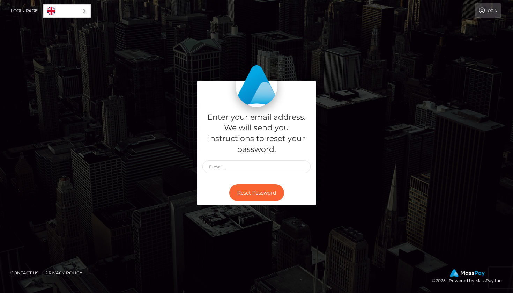  Describe the element at coordinates (256, 133) in the screenshot. I see `h5: Enter your email address. We will send you instructions to reset your password.` at that location.